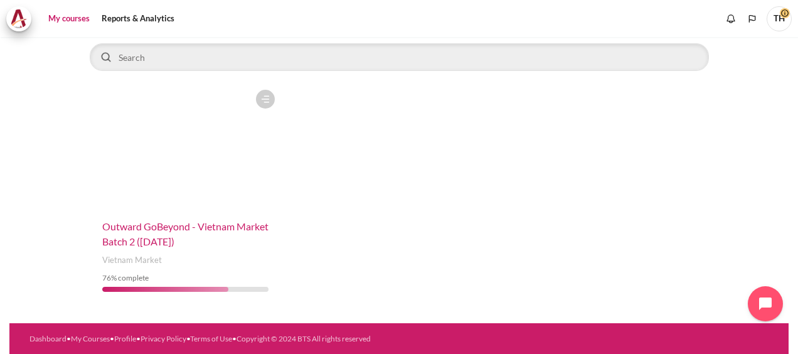  Describe the element at coordinates (752, 19) in the screenshot. I see `button: Languages` at that location.